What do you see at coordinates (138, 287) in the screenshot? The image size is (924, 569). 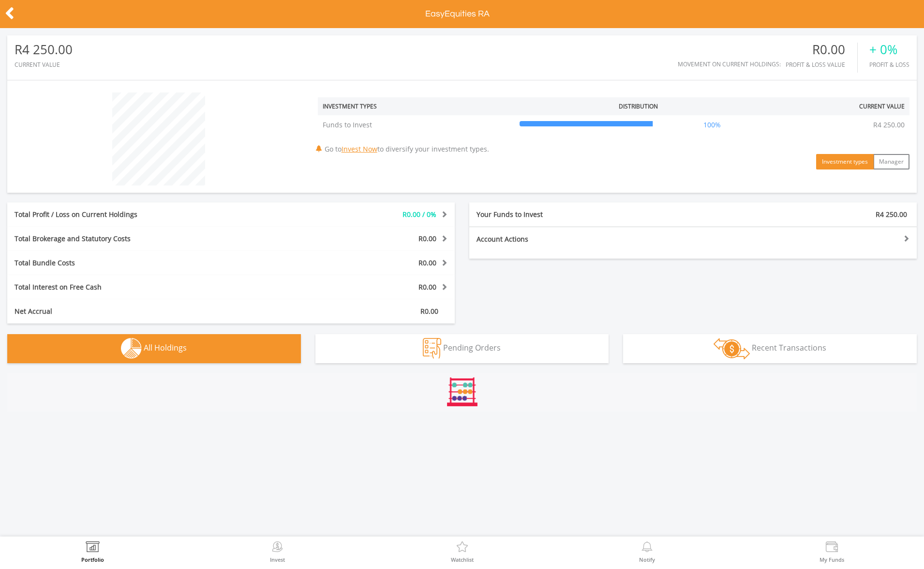 I see `div: Total Interest on Free Cash` at bounding box center [138, 287].